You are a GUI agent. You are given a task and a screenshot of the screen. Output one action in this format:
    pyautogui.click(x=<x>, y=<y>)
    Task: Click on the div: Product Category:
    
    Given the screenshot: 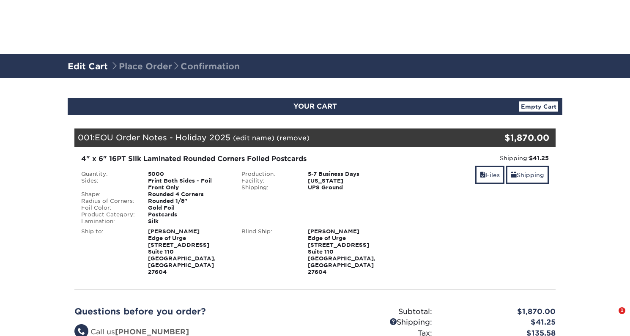 What is the action you would take?
    pyautogui.click(x=108, y=215)
    